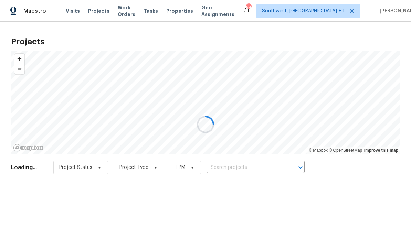  What do you see at coordinates (19, 59) in the screenshot?
I see `span: Zoom in` at bounding box center [19, 59].